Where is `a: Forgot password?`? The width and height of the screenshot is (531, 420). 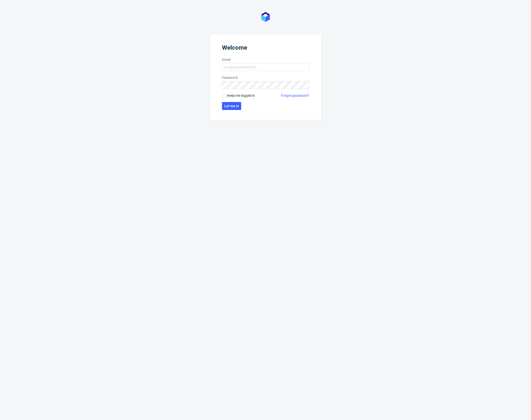 a: Forgot password? is located at coordinates (295, 95).